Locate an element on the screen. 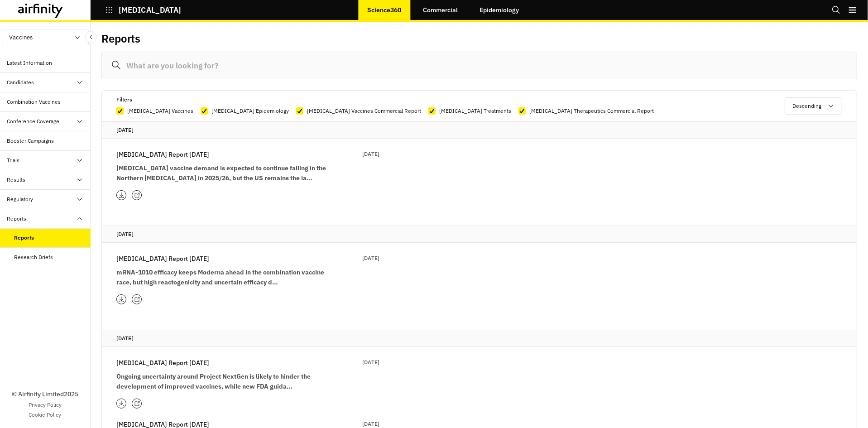  p: Filters is located at coordinates (124, 100).